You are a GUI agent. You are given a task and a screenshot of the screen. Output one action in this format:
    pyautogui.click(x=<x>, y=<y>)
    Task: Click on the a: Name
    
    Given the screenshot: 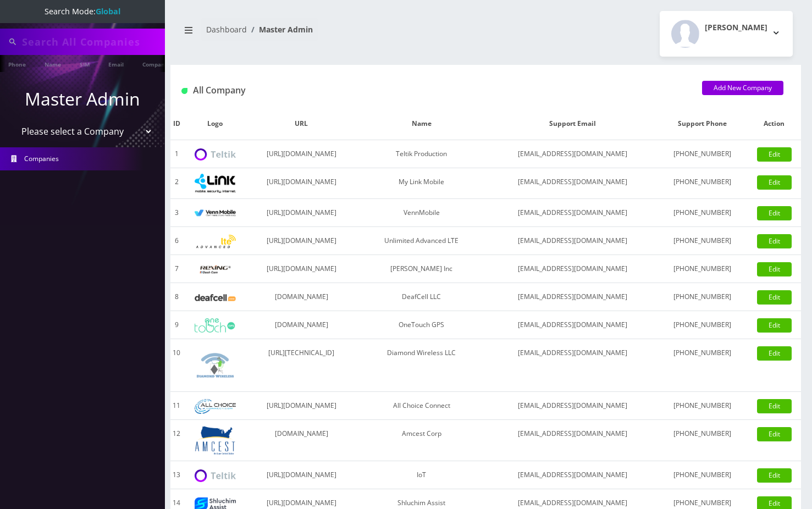 What is the action you would take?
    pyautogui.click(x=53, y=63)
    